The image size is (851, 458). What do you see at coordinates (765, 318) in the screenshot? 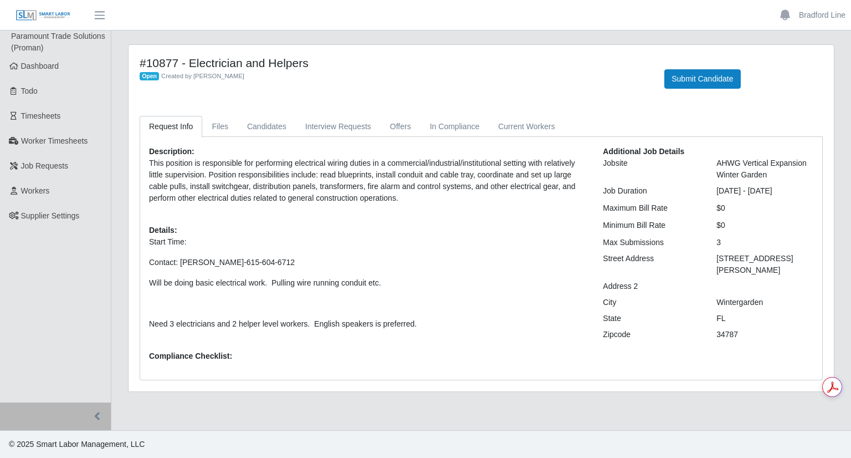
I see `div: FL` at bounding box center [765, 318].